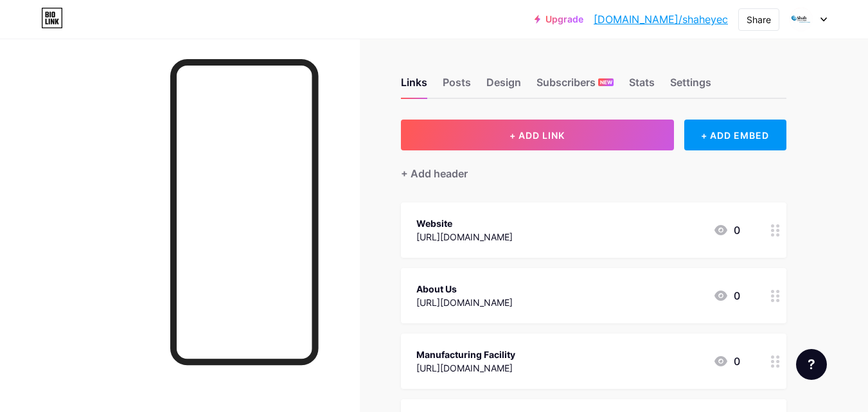  Describe the element at coordinates (464, 223) in the screenshot. I see `div: Website` at that location.